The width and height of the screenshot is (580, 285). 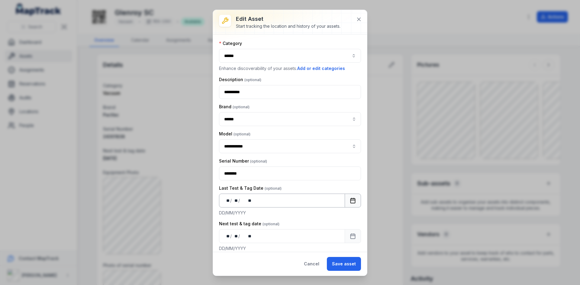 I want to click on button: Cancel, so click(x=311, y=264).